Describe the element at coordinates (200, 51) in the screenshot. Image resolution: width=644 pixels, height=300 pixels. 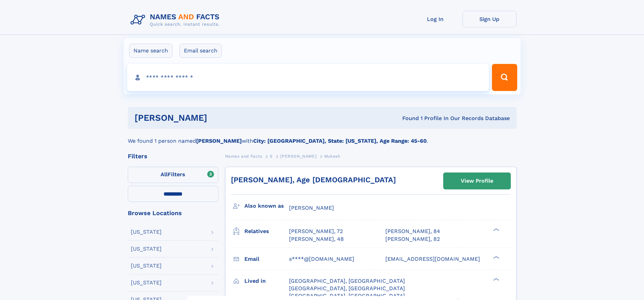
I see `label: Email search` at that location.